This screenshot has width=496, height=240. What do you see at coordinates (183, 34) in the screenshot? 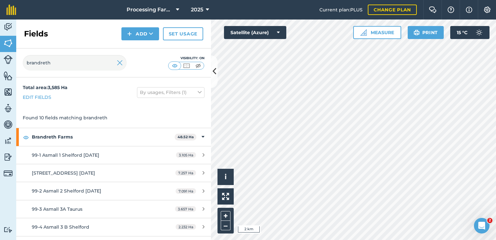
I see `a: Set usage` at bounding box center [183, 34].